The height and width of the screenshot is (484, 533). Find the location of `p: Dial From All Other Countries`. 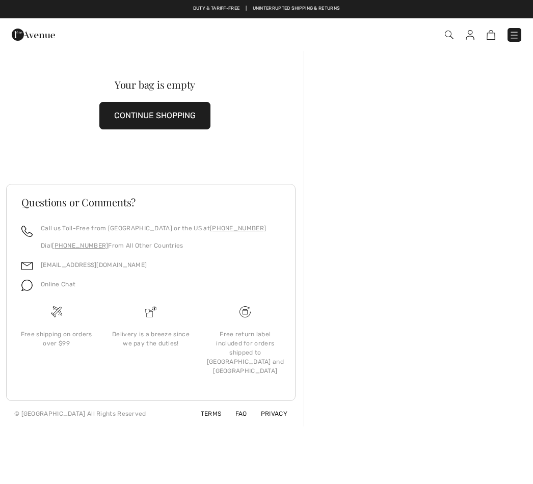

p: Dial From All Other Countries is located at coordinates (153, 245).